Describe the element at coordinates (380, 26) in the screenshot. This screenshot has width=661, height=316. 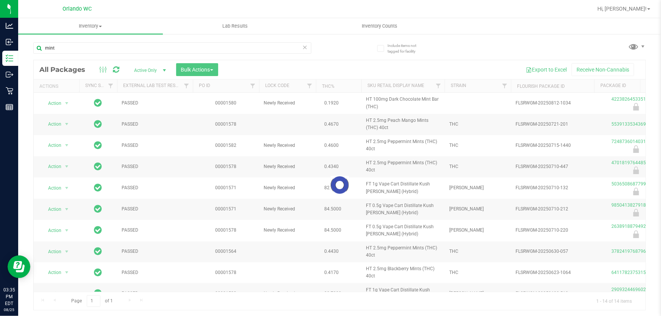
I see `span: Inventory Counts` at that location.